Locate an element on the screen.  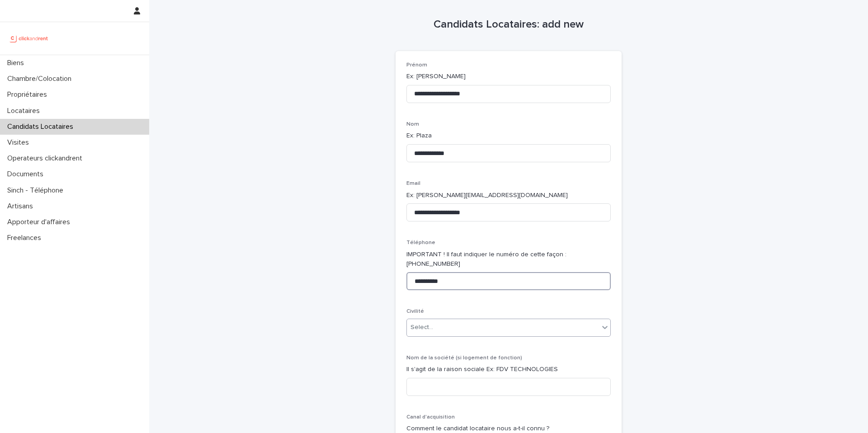
p: Freelances is located at coordinates (26, 238).